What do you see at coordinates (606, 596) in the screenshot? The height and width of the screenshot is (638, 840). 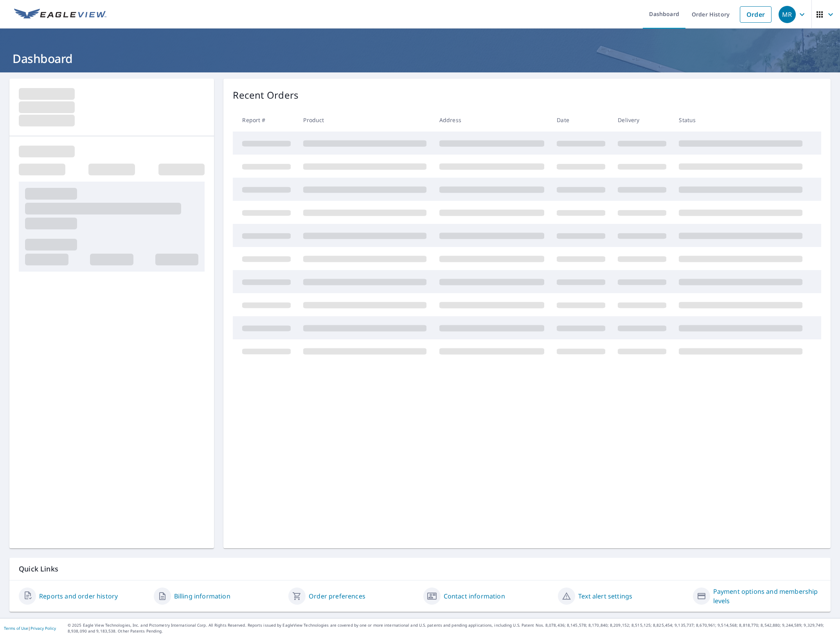 I see `a: Text alert settings` at bounding box center [606, 596].